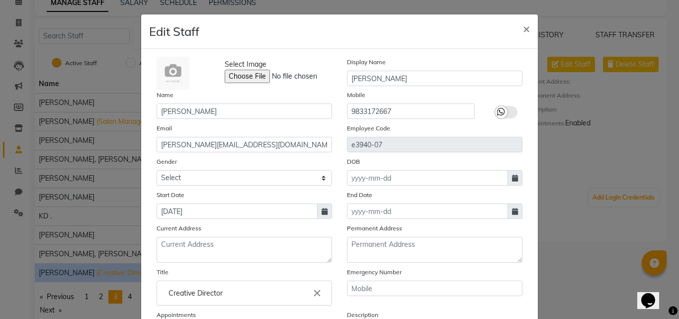  I want to click on img: Cinque Terre, so click(173, 73).